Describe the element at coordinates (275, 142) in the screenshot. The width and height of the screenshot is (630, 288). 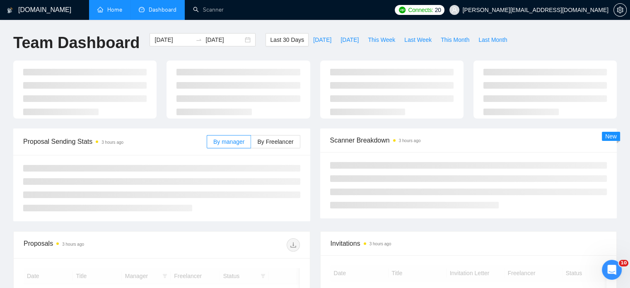
I see `span: By Freelancer` at that location.